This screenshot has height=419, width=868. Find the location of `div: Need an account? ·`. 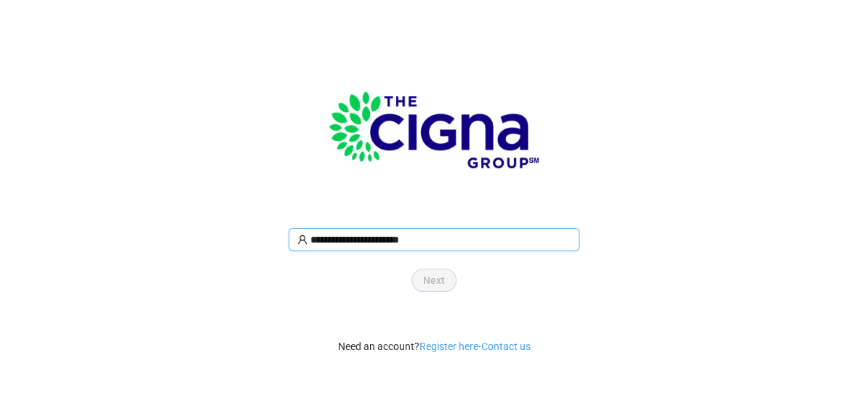

div: Need an account? · is located at coordinates (434, 341).